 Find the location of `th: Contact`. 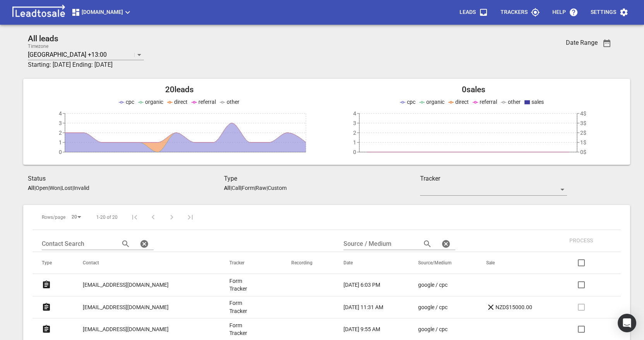

th: Contact is located at coordinates (147, 263).